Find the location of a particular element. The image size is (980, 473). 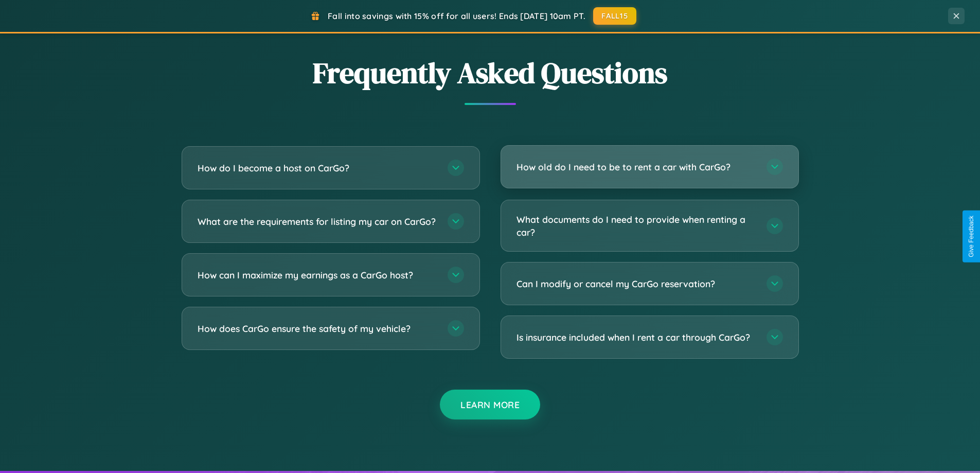

button: FALL15 is located at coordinates (615, 16).